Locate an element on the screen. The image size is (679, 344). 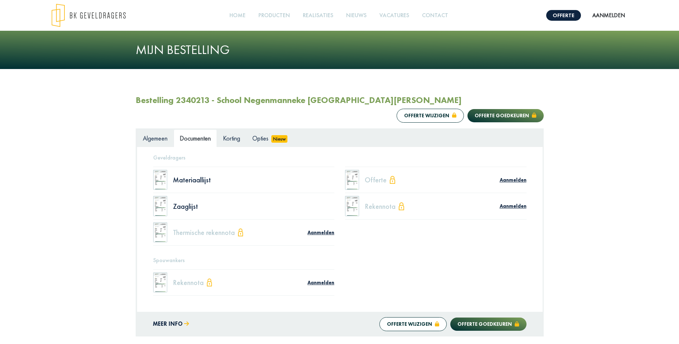
div: Thermische rekennota is located at coordinates (204, 233).